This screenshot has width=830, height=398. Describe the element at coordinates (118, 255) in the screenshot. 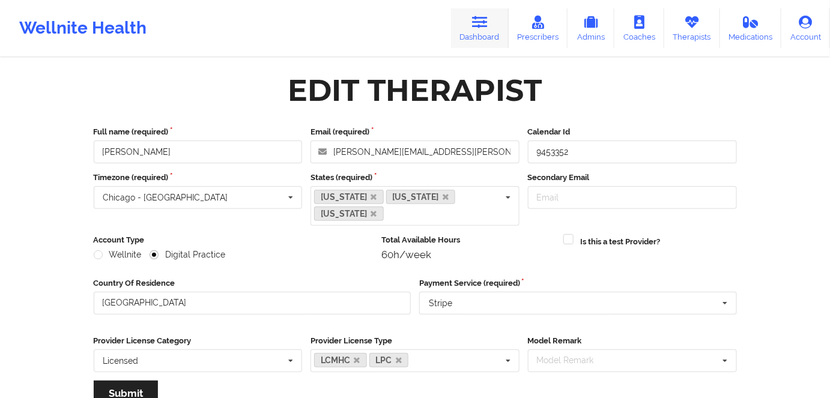

I see `label: Wellnite` at that location.